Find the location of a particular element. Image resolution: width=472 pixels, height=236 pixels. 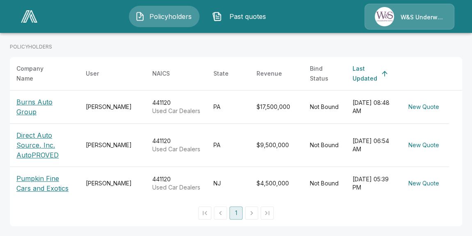

p: Pumpkin Fine Cars and Exotics is located at coordinates (44, 183).